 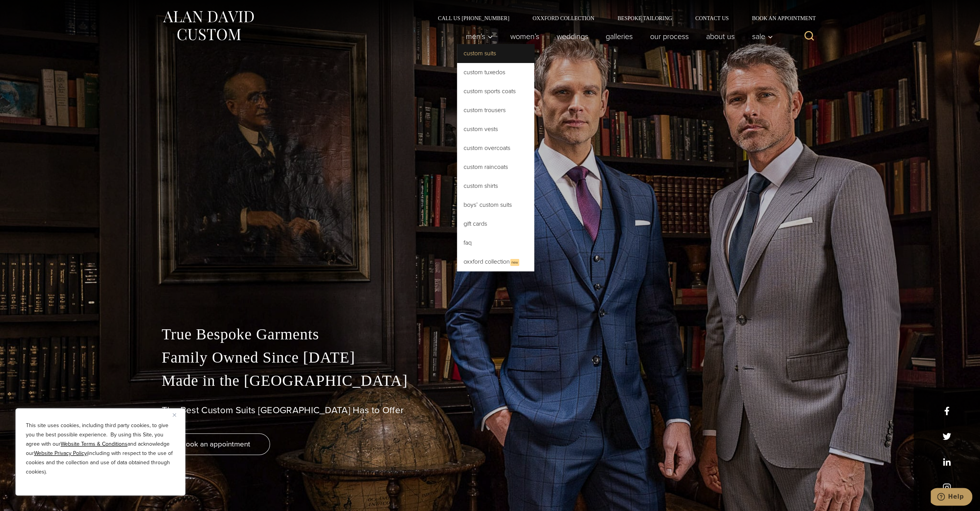 What do you see at coordinates (94, 444) in the screenshot?
I see `u: Website Terms & Conditions` at bounding box center [94, 444].